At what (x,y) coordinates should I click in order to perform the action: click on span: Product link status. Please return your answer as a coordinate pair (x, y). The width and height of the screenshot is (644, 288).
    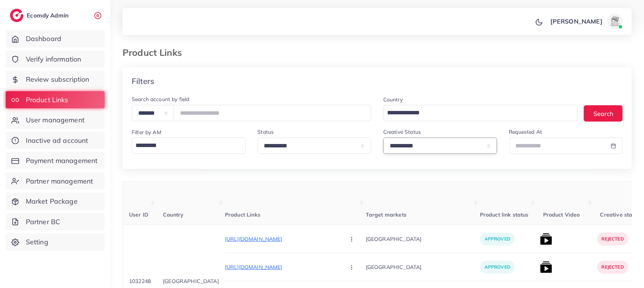
    Looking at the image, I should click on (504, 215).